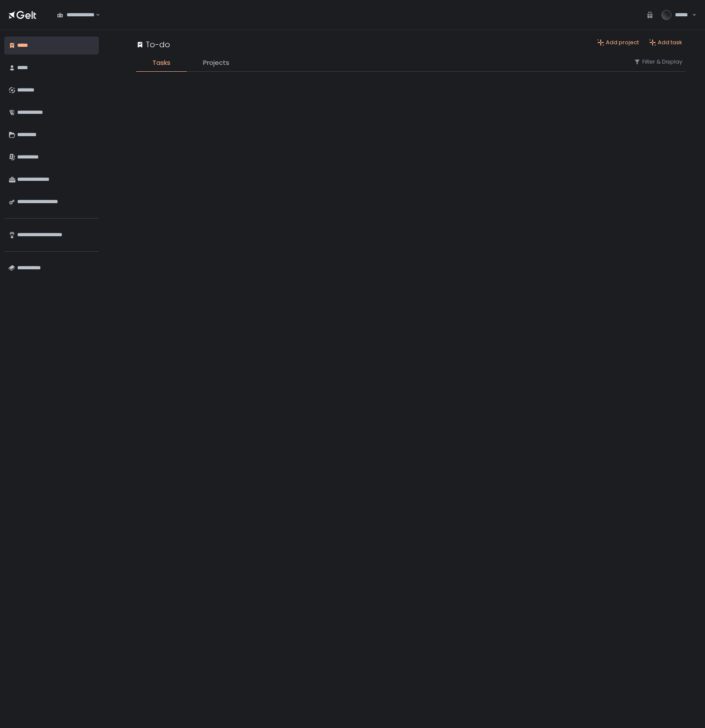 The width and height of the screenshot is (705, 728). I want to click on input: Search for option, so click(95, 15).